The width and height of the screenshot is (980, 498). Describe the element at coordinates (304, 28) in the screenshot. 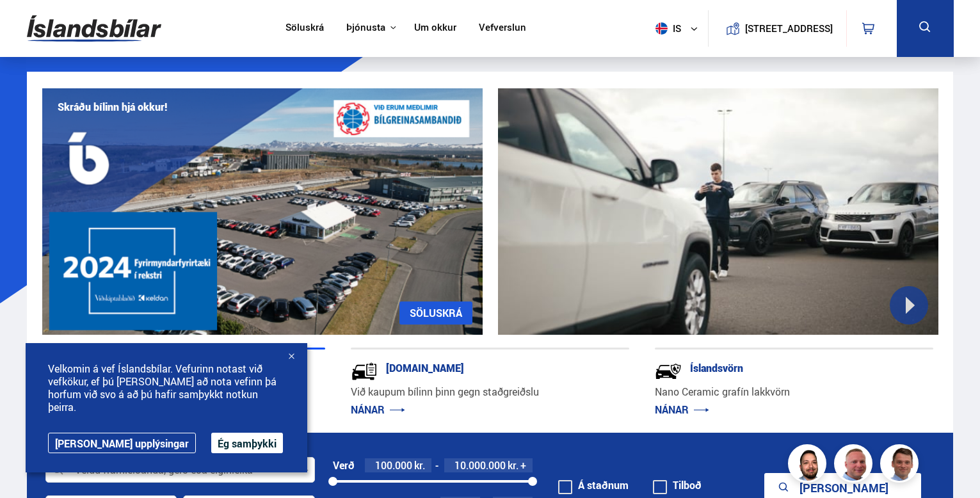

I see `a: Söluskrá` at that location.